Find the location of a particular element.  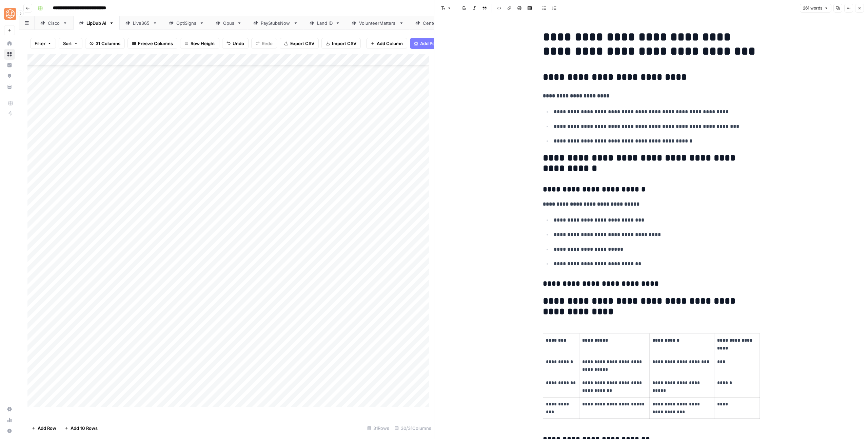

span: Add Column is located at coordinates (390, 43).